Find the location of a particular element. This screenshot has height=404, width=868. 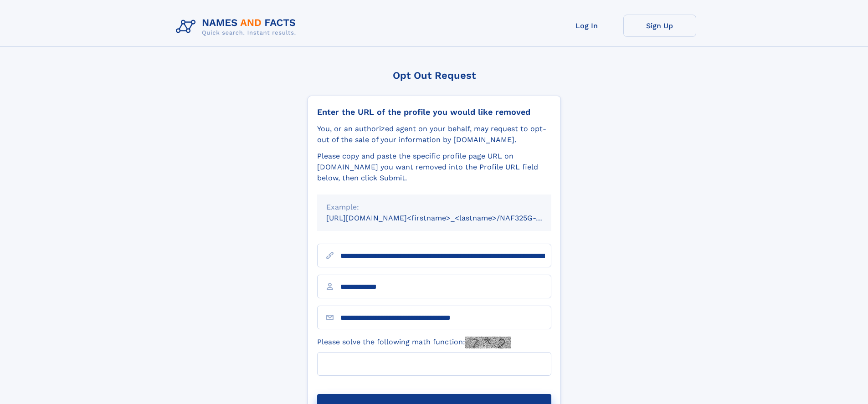

img: Logo Names and Facts is located at coordinates (238, 27).